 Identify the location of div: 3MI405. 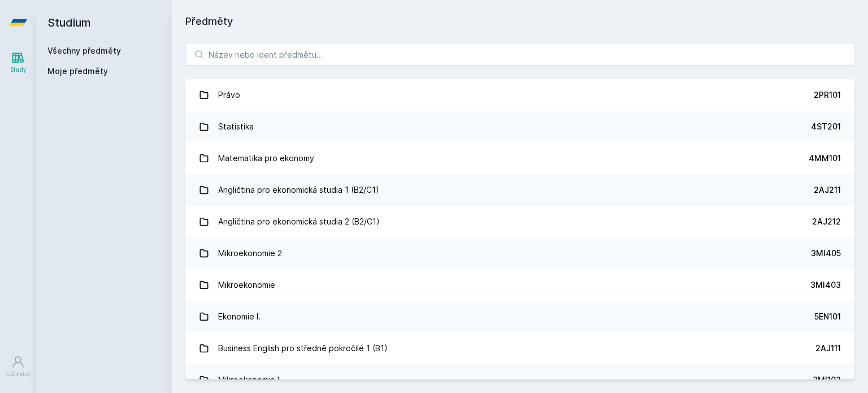
(826, 253).